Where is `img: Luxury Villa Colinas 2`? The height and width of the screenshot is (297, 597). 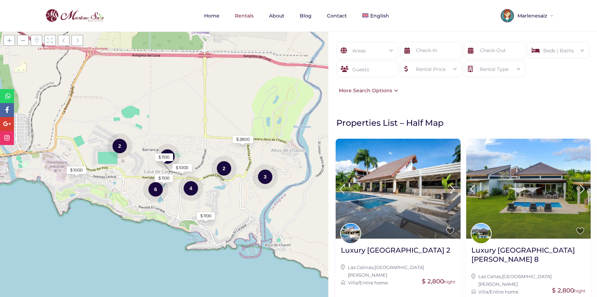 img: Luxury Villa Colinas 2 is located at coordinates (398, 188).